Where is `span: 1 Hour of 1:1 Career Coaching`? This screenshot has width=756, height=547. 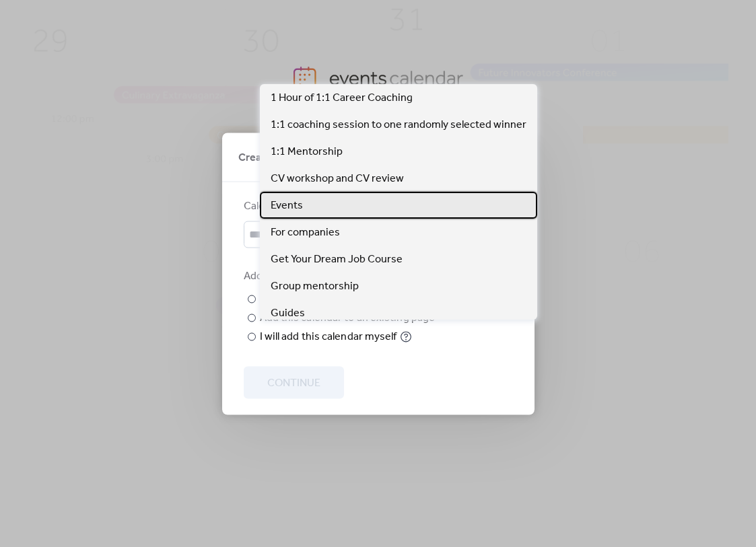
span: 1 Hour of 1:1 Career Coaching is located at coordinates (342, 99).